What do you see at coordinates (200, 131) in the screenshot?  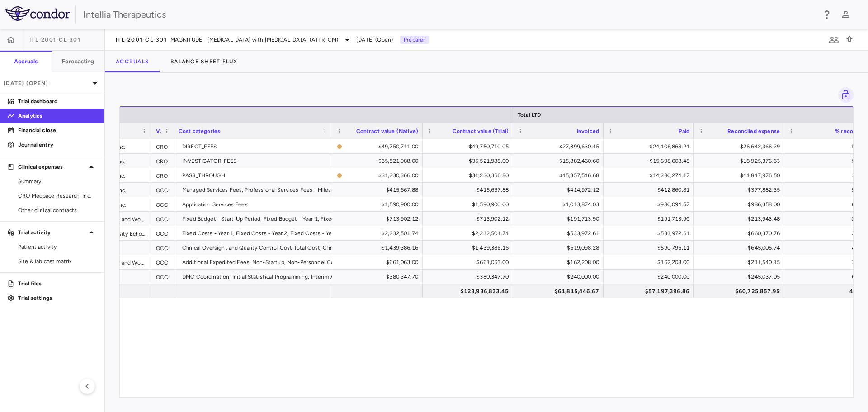 I see `span: Cost categories` at bounding box center [200, 131].